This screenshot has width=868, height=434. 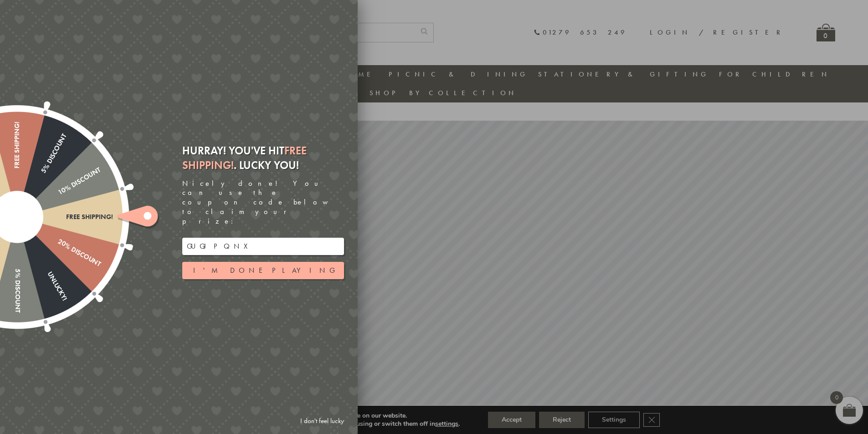 I want to click on div: 20% Discount, so click(x=59, y=241).